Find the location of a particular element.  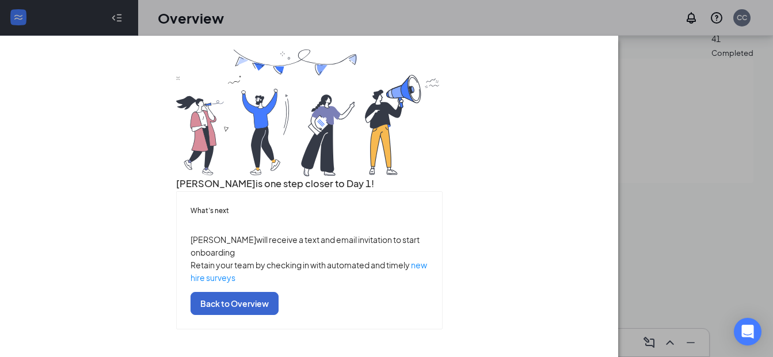

a: new hire surveys is located at coordinates (308, 271).